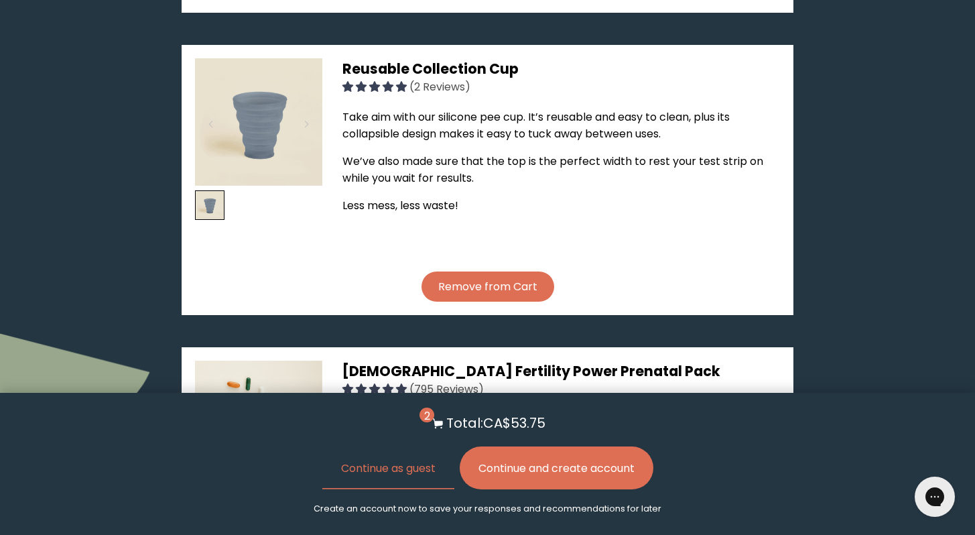 Image resolution: width=975 pixels, height=535 pixels. I want to click on button: Gorgias live chat, so click(27, 25).